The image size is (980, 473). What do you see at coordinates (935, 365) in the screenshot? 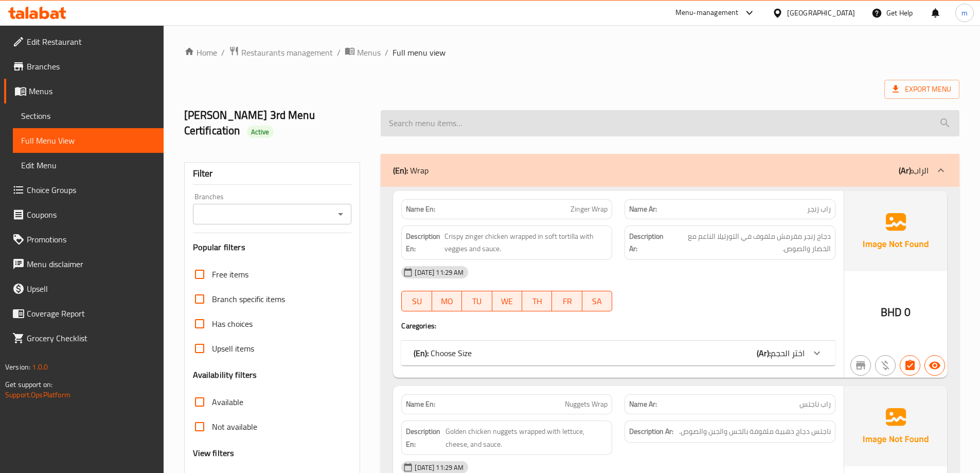
I see `button: Available` at bounding box center [935, 365].